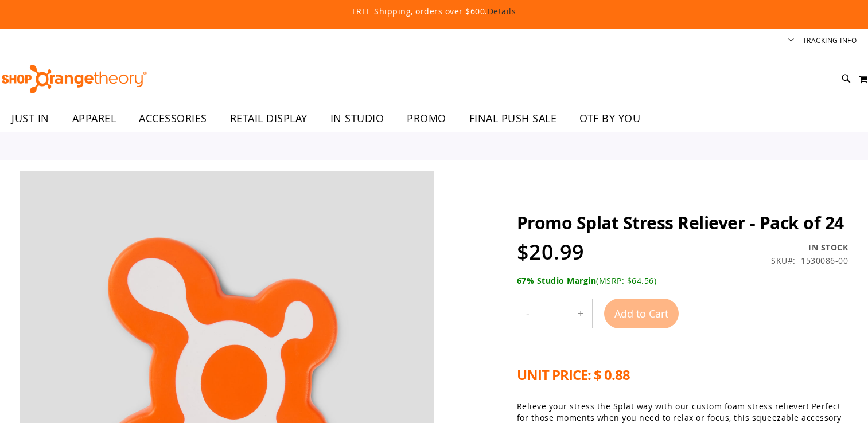  I want to click on a: PROMO, so click(426, 119).